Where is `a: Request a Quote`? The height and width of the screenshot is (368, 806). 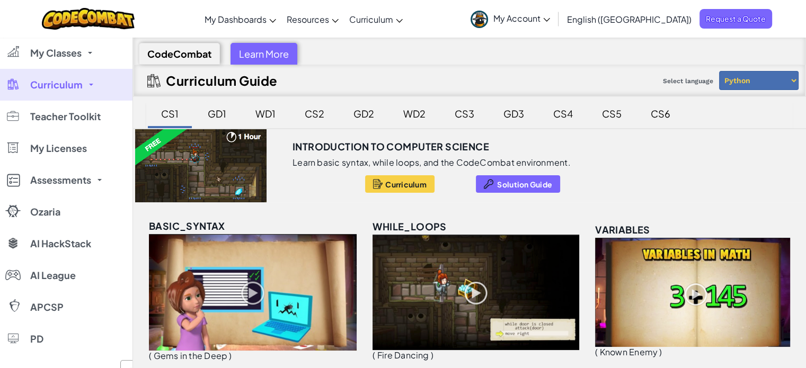
a: Request a Quote is located at coordinates (735, 19).